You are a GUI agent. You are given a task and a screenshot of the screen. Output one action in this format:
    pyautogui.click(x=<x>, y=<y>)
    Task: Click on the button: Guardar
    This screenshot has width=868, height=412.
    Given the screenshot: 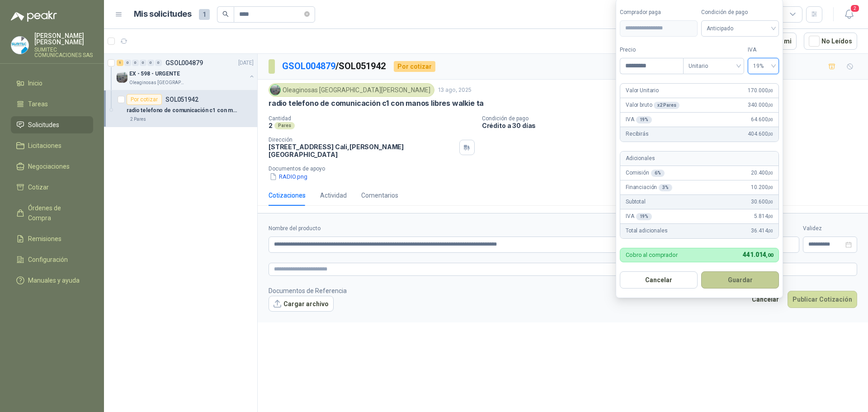 What is the action you would take?
    pyautogui.click(x=740, y=280)
    